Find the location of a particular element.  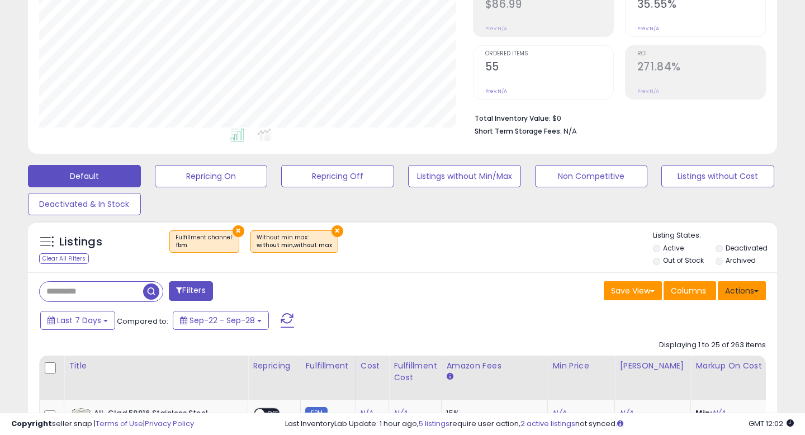

li: $0 is located at coordinates (616, 117).